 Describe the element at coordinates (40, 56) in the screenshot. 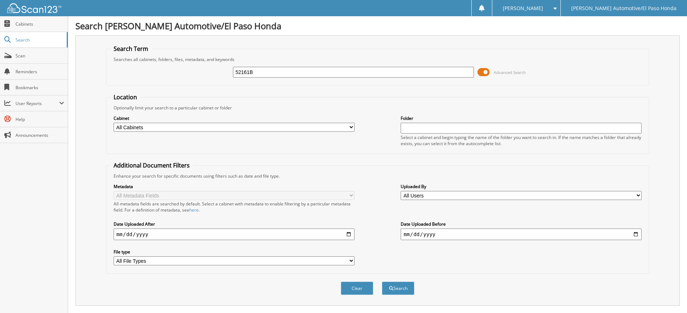

I see `span: Scan` at that location.